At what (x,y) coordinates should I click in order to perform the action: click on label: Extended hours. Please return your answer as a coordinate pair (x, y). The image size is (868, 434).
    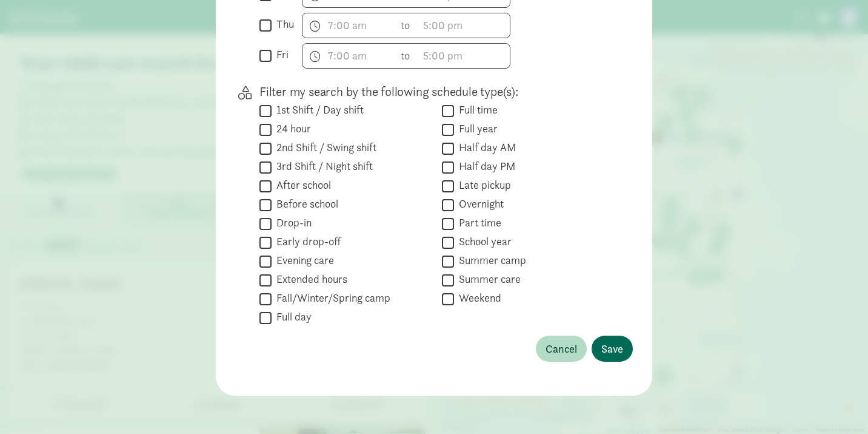
    Looking at the image, I should click on (309, 279).